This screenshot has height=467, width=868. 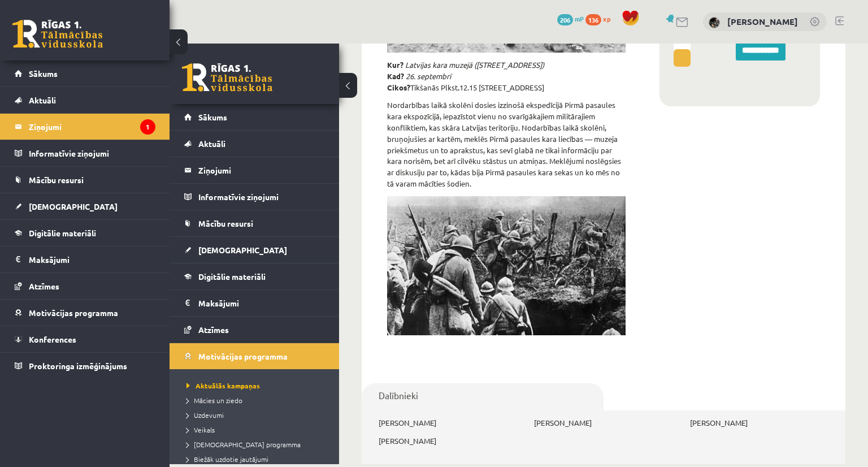 I want to click on legend: Ziņojumi, so click(x=92, y=127).